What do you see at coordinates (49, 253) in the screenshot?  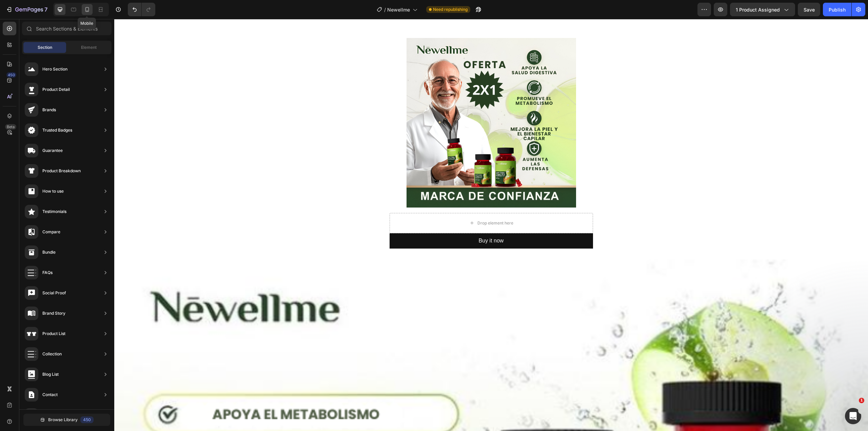 I see `div: Bundle` at bounding box center [49, 253].